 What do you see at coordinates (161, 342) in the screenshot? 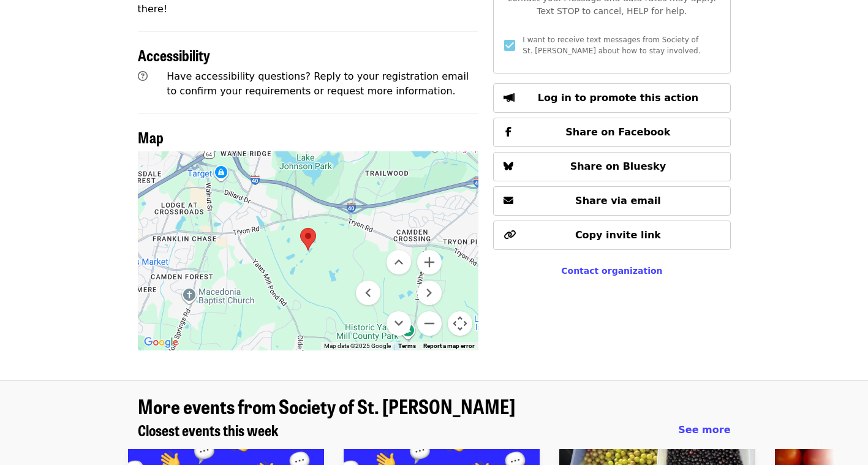
I see `a: Open this area in Google Maps (opens a new window)` at bounding box center [161, 342].